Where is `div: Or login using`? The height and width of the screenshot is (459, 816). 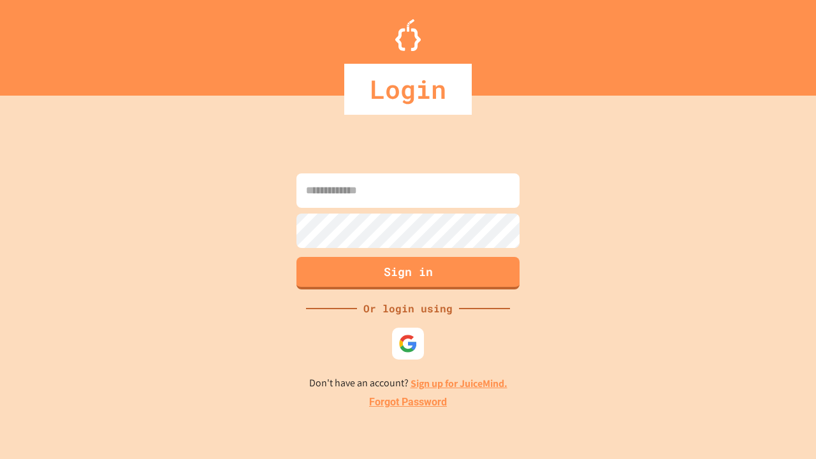
div: Or login using is located at coordinates (408, 309).